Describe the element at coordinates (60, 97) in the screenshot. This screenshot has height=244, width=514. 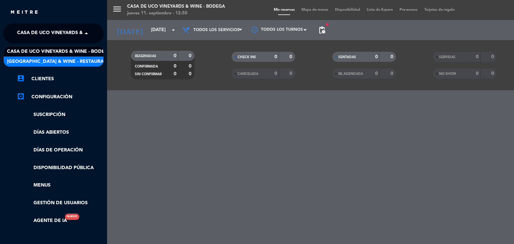
I see `a: Configuración` at that location.